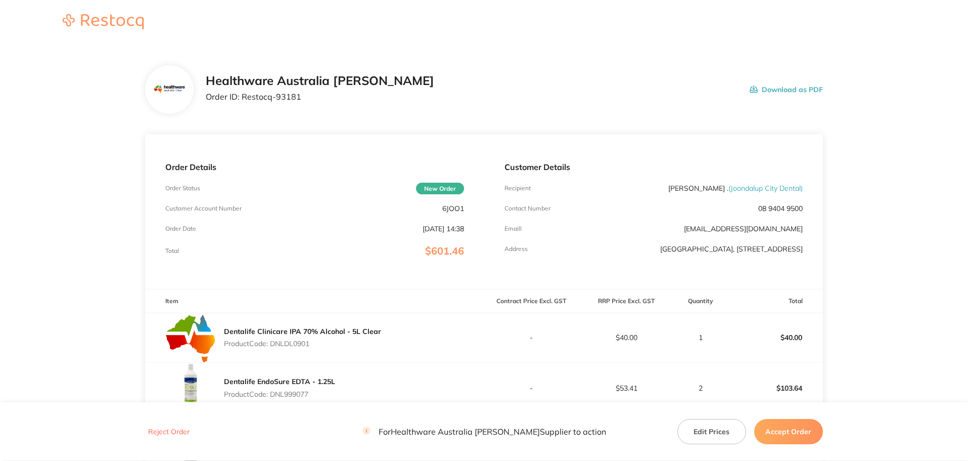 The image size is (968, 461). Describe the element at coordinates (712, 431) in the screenshot. I see `button: Edit Prices` at that location.